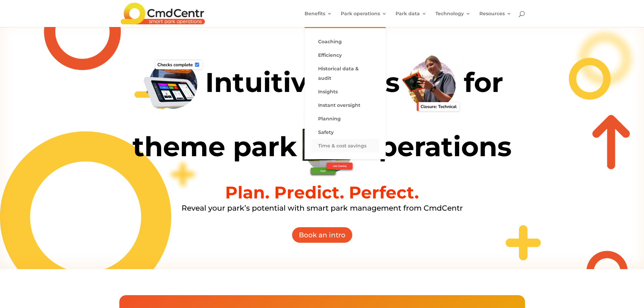 The height and width of the screenshot is (308, 644). What do you see at coordinates (322, 235) in the screenshot?
I see `a: Book an intro` at bounding box center [322, 235].